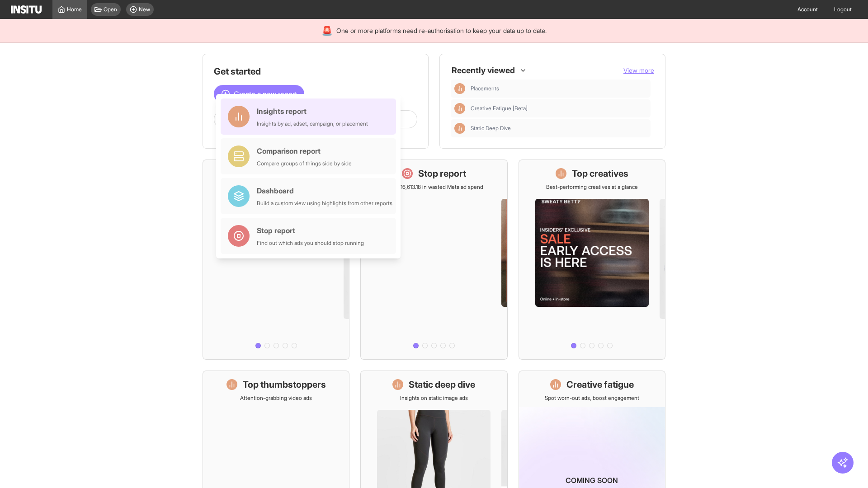 The height and width of the screenshot is (488, 868). Describe the element at coordinates (259, 94) in the screenshot. I see `button: Create a new report` at that location.